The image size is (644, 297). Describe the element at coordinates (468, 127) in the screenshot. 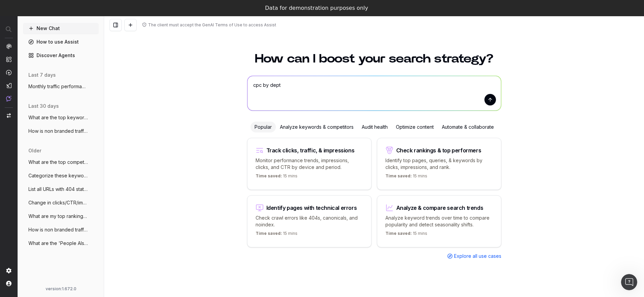

I see `div: Automate & collaborate` at that location.